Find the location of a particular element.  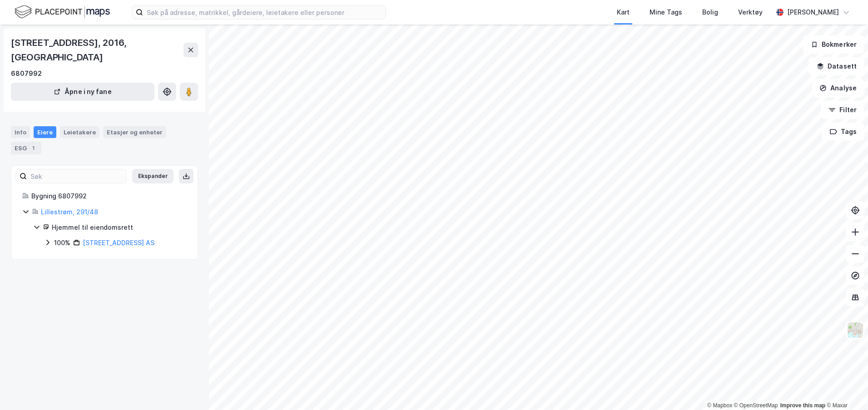

a: Lillestrøm, 291/48 is located at coordinates (70, 211).